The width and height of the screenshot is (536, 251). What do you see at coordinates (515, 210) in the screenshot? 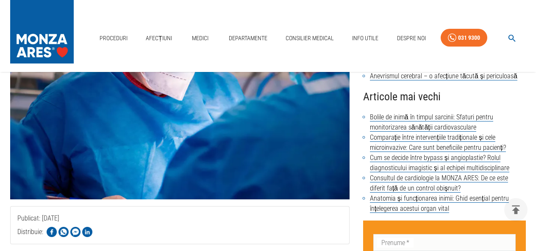
I see `button: delete` at bounding box center [515, 210].